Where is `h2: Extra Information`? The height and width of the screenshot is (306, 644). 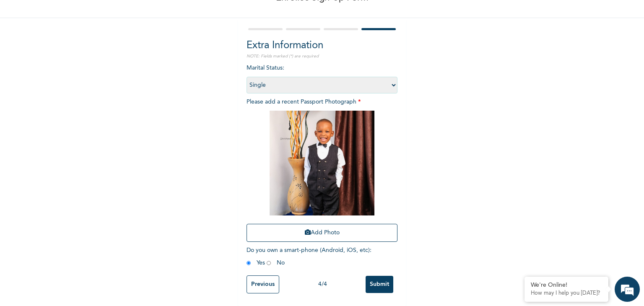
h2: Extra Information is located at coordinates (322, 46).